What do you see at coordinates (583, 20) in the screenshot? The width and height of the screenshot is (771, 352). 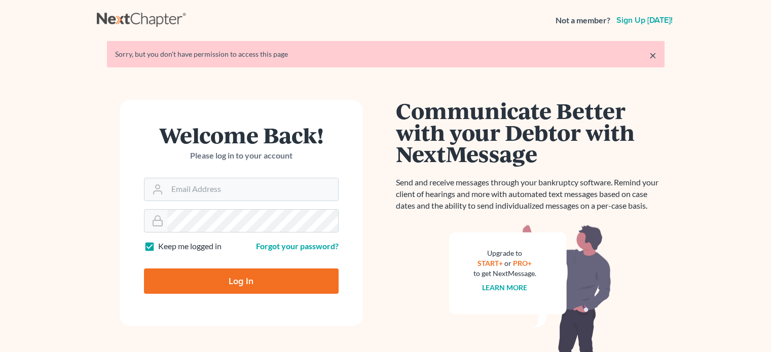 I see `strong: Not a member?` at bounding box center [583, 20].